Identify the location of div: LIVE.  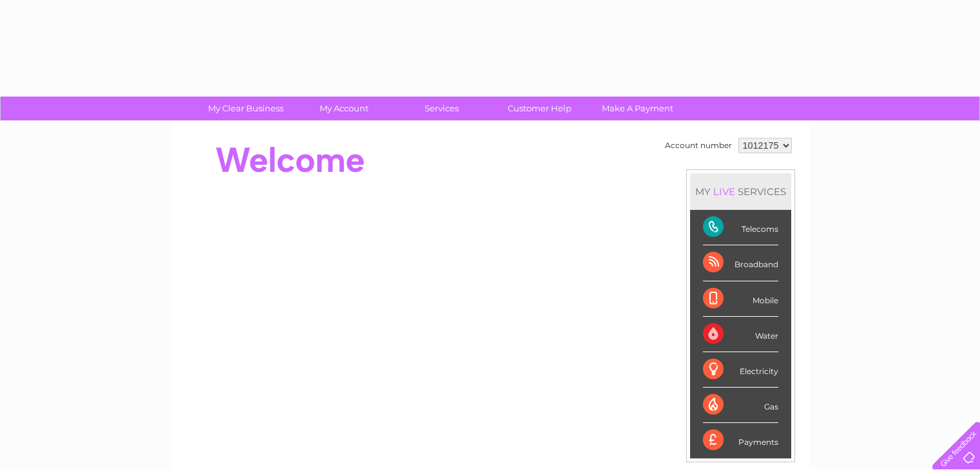
(724, 191).